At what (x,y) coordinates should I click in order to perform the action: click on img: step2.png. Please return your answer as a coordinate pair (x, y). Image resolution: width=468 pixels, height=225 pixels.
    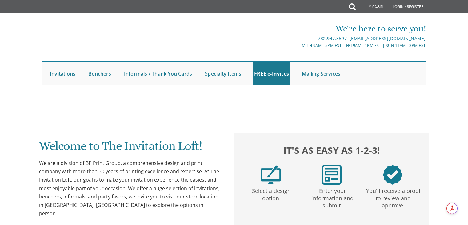
    Looking at the image, I should click on (332, 175).